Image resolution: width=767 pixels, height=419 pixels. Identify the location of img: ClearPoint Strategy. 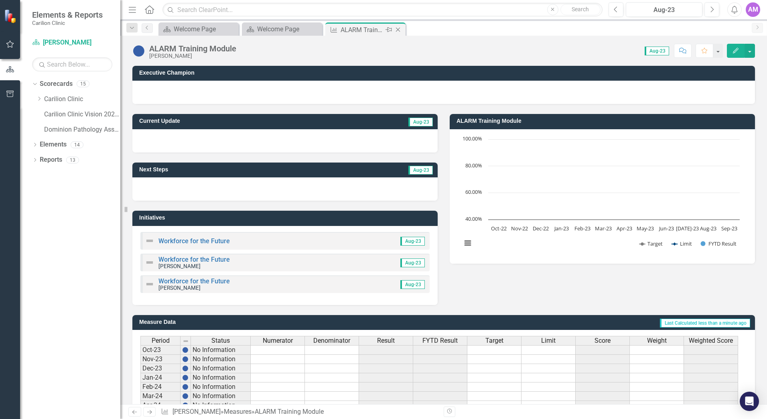
(11, 16).